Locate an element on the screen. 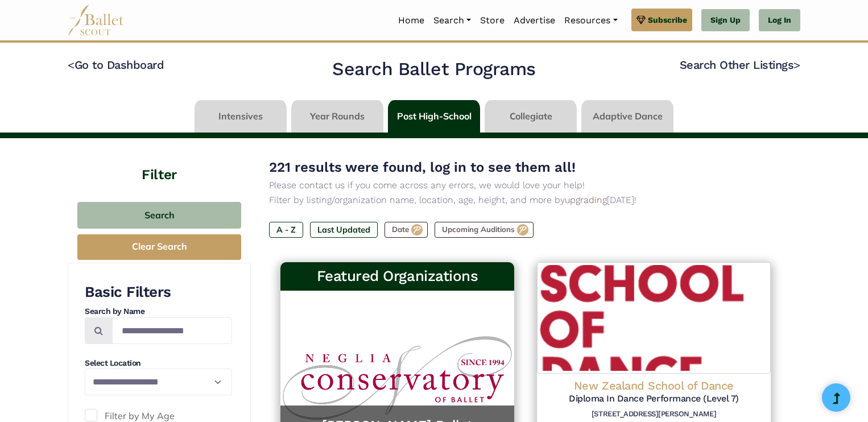 This screenshot has height=422, width=868. a: Store is located at coordinates (492, 21).